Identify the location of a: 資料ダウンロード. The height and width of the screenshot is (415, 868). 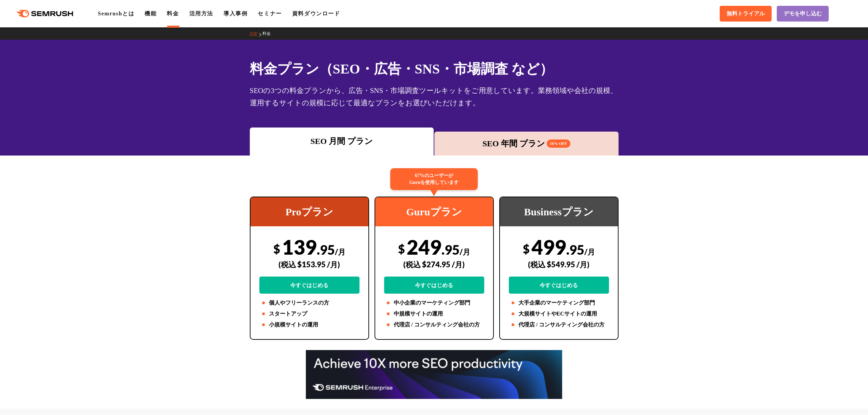
(316, 14).